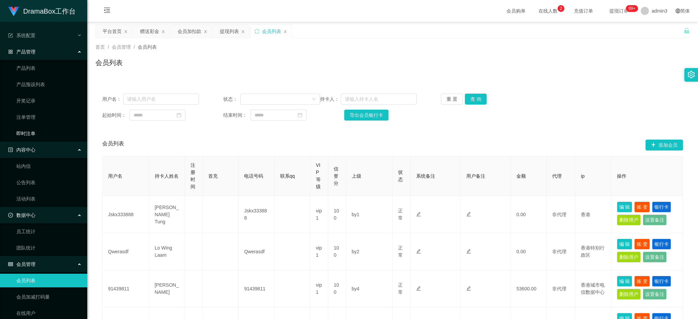 This screenshot has width=698, height=319. I want to click on span: 注册时间, so click(193, 176).